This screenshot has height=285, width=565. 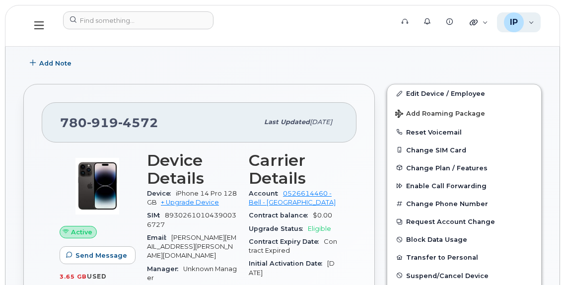 What do you see at coordinates (514, 22) in the screenshot?
I see `span: IP` at bounding box center [514, 22].